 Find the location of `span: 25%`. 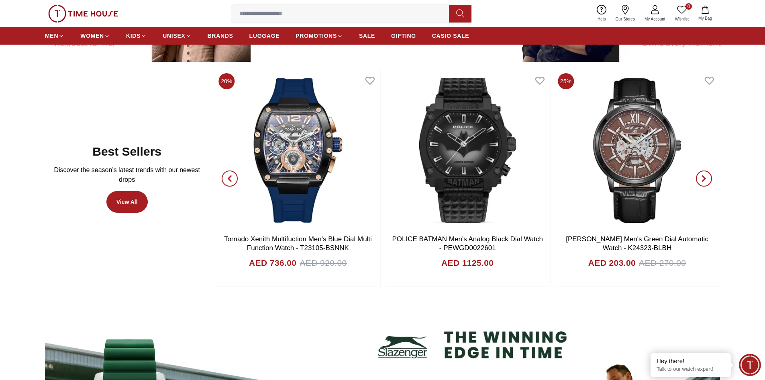

span: 25% is located at coordinates (566, 81).